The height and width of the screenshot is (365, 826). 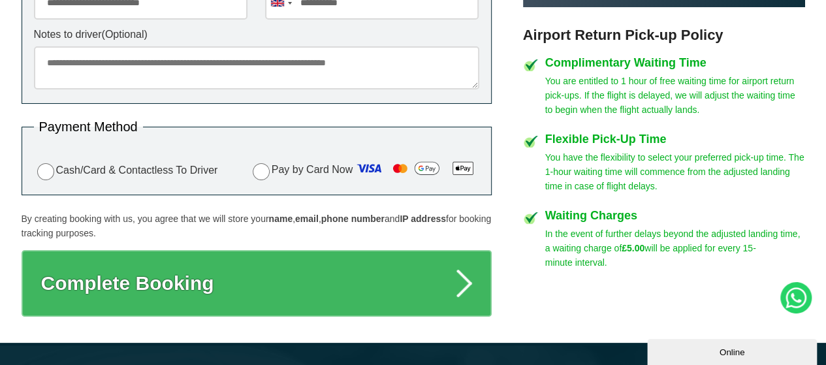 I want to click on input: Cash/Card & Contactless To Driver, so click(x=46, y=172).